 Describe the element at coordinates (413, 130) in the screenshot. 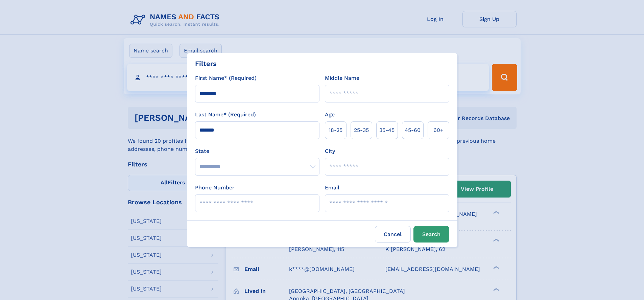

I see `span: 45‑60` at that location.